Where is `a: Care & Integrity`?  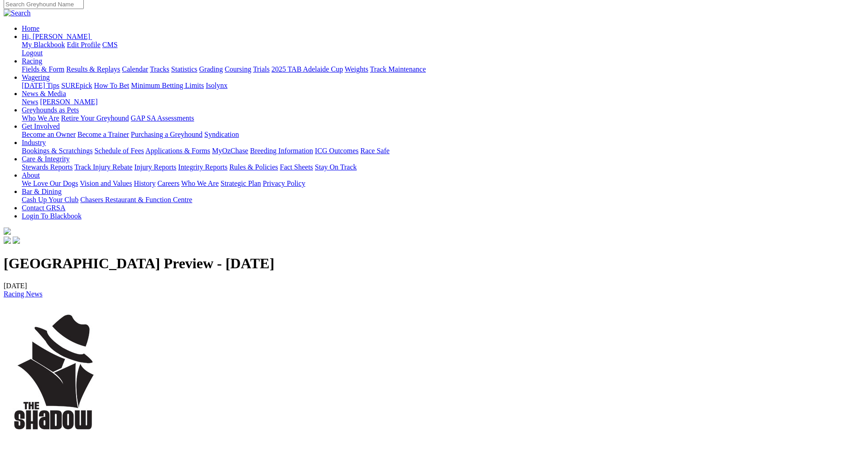
a: Care & Integrity is located at coordinates (46, 159).